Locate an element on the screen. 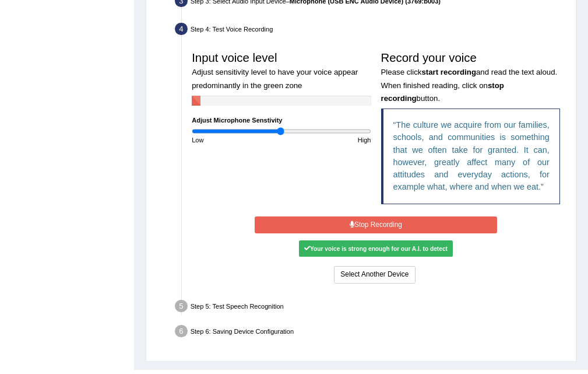 Image resolution: width=588 pixels, height=374 pixels. q: The culture we acquire from our families, schools, and communities is something that we often tak... is located at coordinates (472, 156).